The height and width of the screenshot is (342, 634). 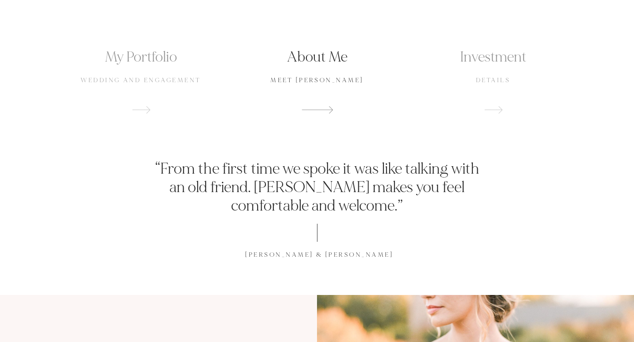 I want to click on a: My Portfolio wedding and engagement, so click(x=141, y=81).